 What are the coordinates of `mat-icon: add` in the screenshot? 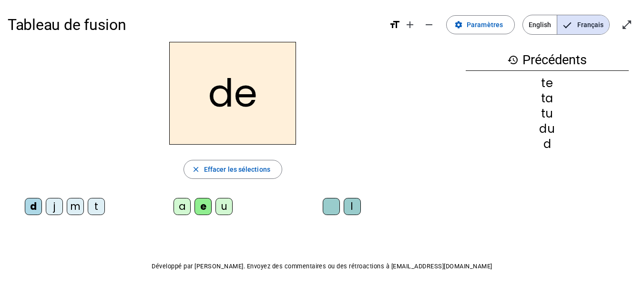 It's located at (410, 25).